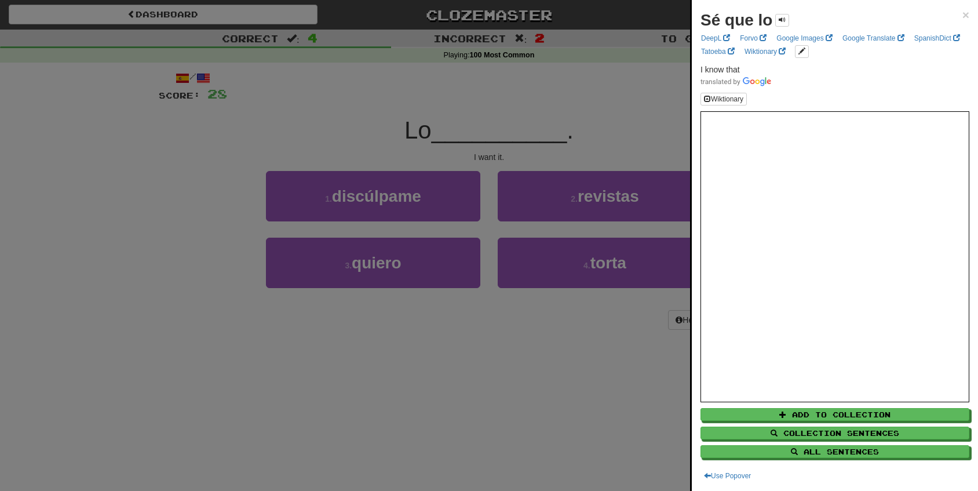 The height and width of the screenshot is (491, 978). What do you see at coordinates (874, 38) in the screenshot?
I see `a: Google Translate` at bounding box center [874, 38].